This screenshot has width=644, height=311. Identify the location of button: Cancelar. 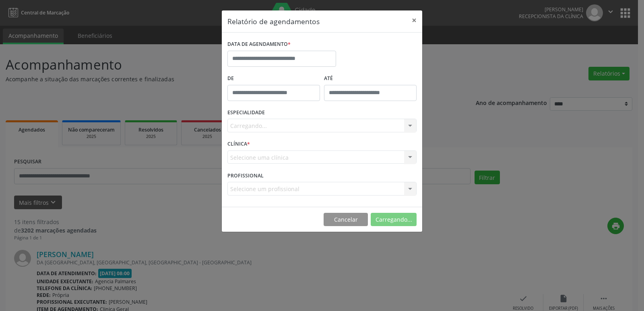
(345, 220).